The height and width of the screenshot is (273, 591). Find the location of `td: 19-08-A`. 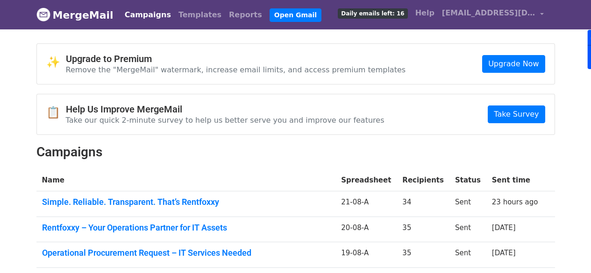

td: 19-08-A is located at coordinates (366, 255).